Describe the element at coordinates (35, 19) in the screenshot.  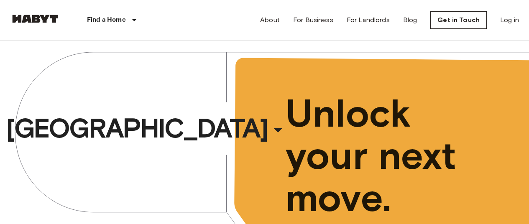
I see `img: Habyt` at that location.